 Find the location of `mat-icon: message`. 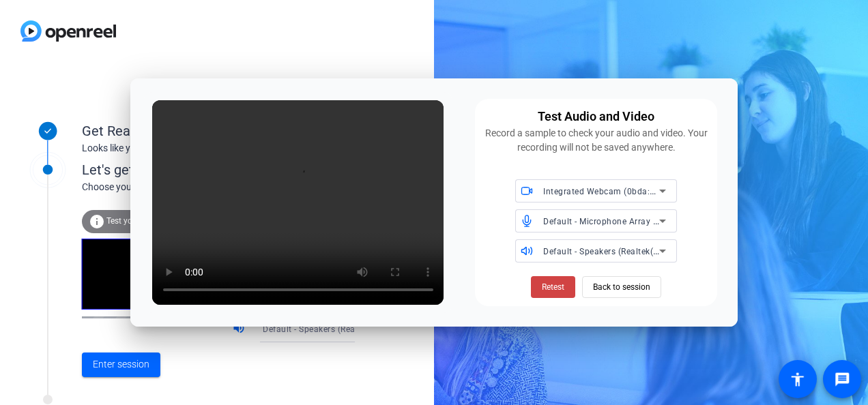

mat-icon: message is located at coordinates (842, 380).